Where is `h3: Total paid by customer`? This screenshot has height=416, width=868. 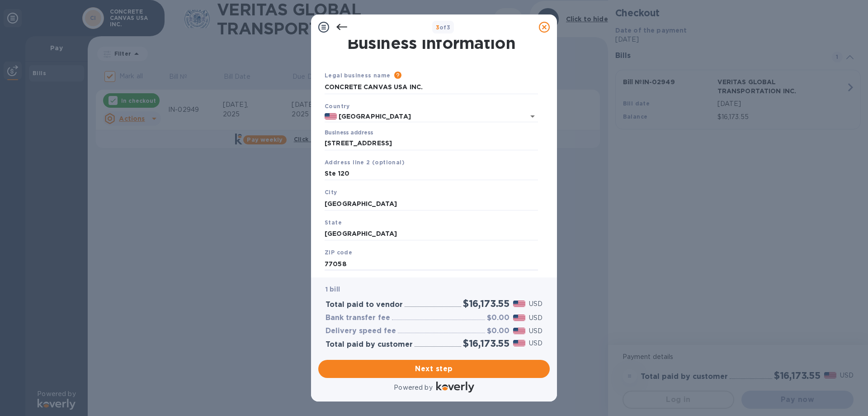 h3: Total paid by customer is located at coordinates (369, 345).